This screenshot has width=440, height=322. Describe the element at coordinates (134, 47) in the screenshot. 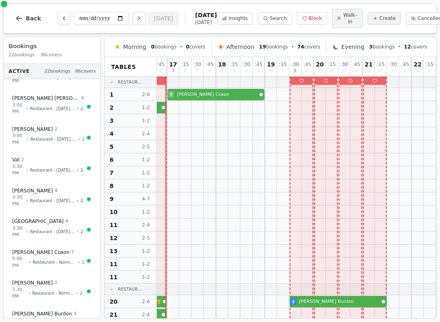

I see `span: Morning` at that location.